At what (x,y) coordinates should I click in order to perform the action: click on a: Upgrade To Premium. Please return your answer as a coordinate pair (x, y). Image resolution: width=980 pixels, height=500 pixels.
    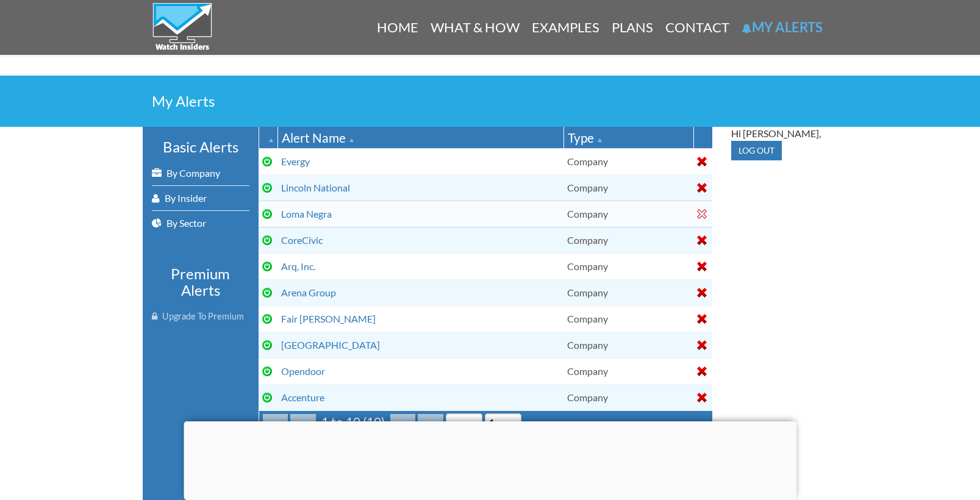
    Looking at the image, I should click on (200, 317).